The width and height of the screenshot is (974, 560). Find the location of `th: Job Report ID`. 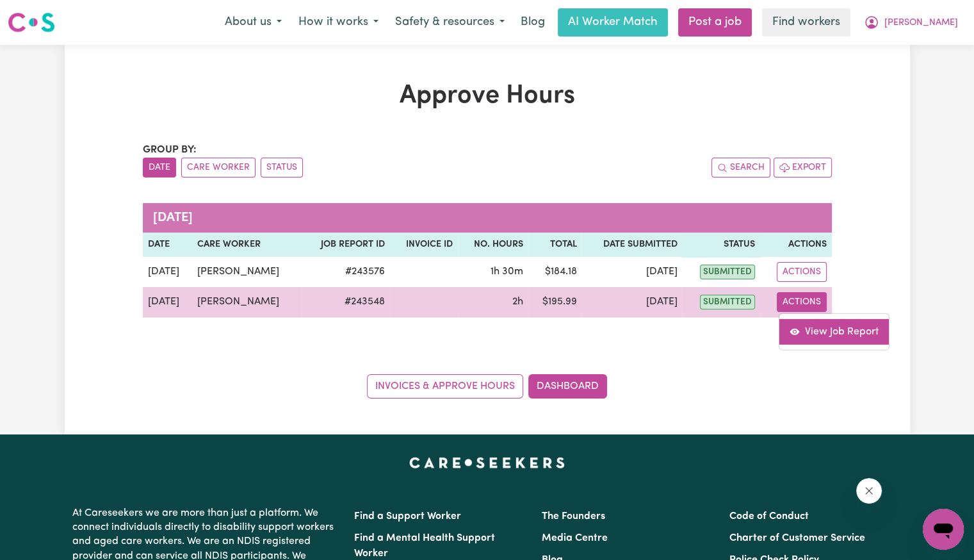

th: Job Report ID is located at coordinates (346, 245).